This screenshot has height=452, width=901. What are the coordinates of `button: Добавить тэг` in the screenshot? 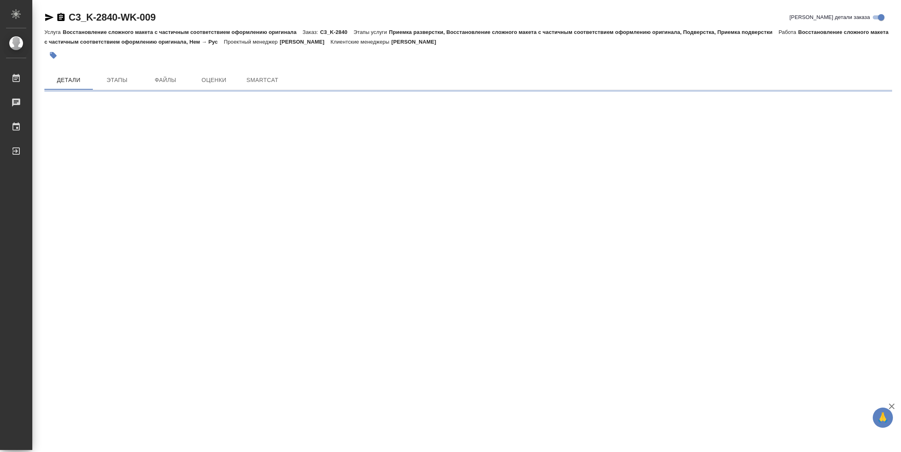 It's located at (53, 55).